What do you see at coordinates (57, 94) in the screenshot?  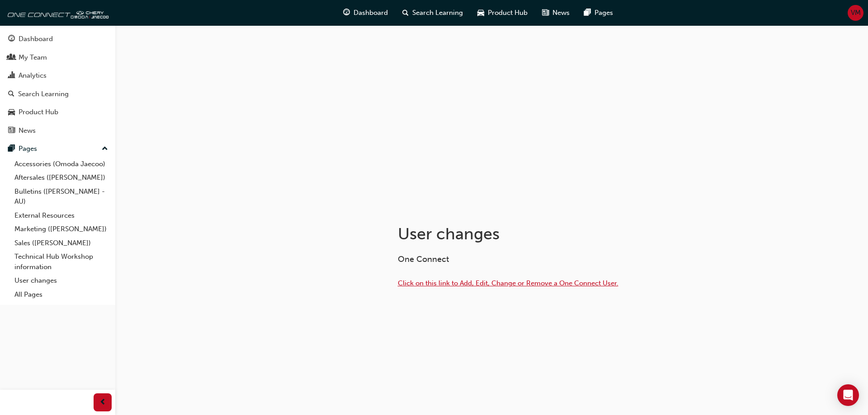 I see `a: Search Learning` at bounding box center [57, 94].